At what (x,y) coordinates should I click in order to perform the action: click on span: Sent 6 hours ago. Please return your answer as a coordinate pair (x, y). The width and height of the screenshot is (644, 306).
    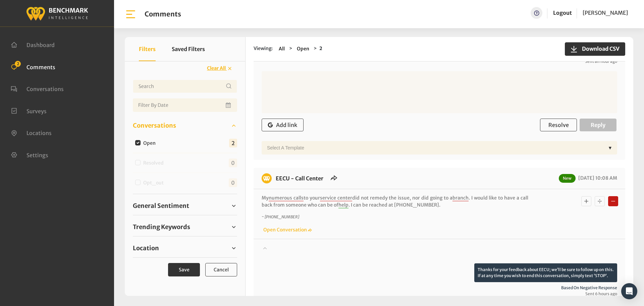
    Looking at the image, I should click on (440, 294).